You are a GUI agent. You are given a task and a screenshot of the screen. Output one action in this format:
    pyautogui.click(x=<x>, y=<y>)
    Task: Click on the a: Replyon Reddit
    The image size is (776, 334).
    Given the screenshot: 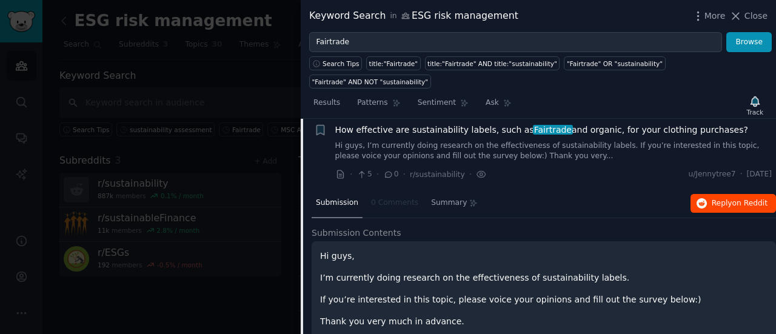 What is the action you would take?
    pyautogui.click(x=733, y=204)
    